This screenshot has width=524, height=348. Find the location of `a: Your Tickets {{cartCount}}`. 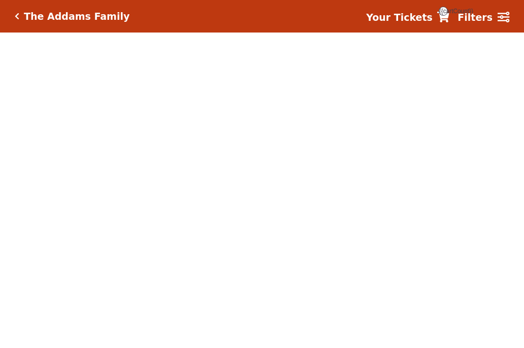

a: Your Tickets {{cartCount}} is located at coordinates (408, 17).